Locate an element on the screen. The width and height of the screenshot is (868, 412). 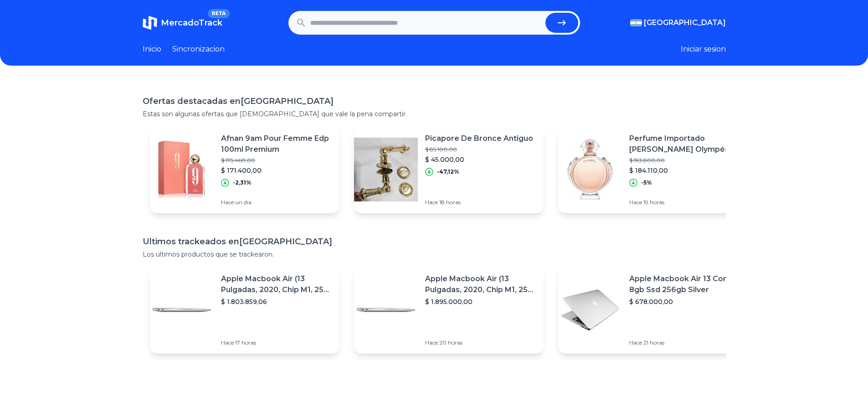
p: Picapore De Bronce Antiguo is located at coordinates (479, 138).